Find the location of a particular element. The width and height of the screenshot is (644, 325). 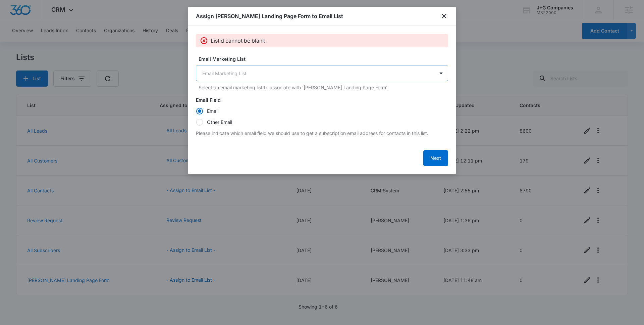

button: close is located at coordinates (444, 16).